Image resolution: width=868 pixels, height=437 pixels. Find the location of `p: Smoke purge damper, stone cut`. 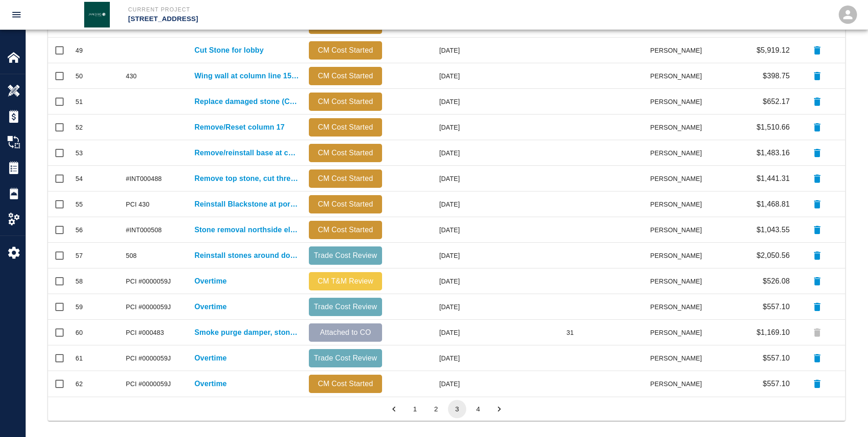

p: Smoke purge damper, stone cut is located at coordinates (247, 333).